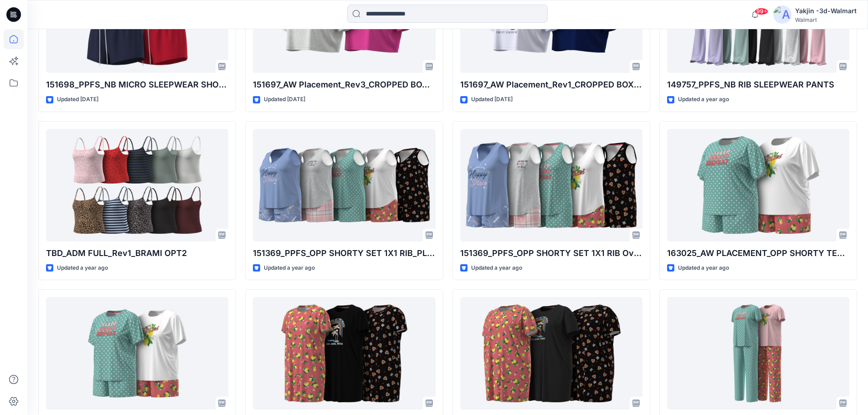 The height and width of the screenshot is (415, 868). I want to click on a: 151367_PPFS_OPP SLEEPSHIRT PLUS, so click(551, 353).